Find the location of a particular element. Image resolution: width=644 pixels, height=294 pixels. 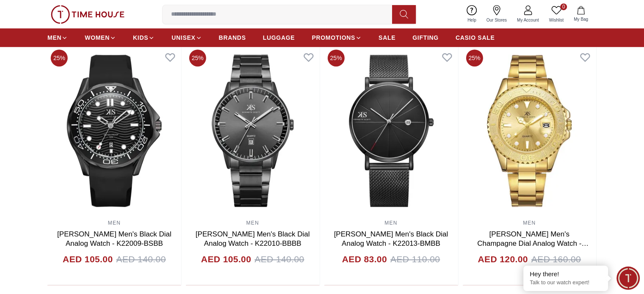

a: SALE is located at coordinates (387, 38).